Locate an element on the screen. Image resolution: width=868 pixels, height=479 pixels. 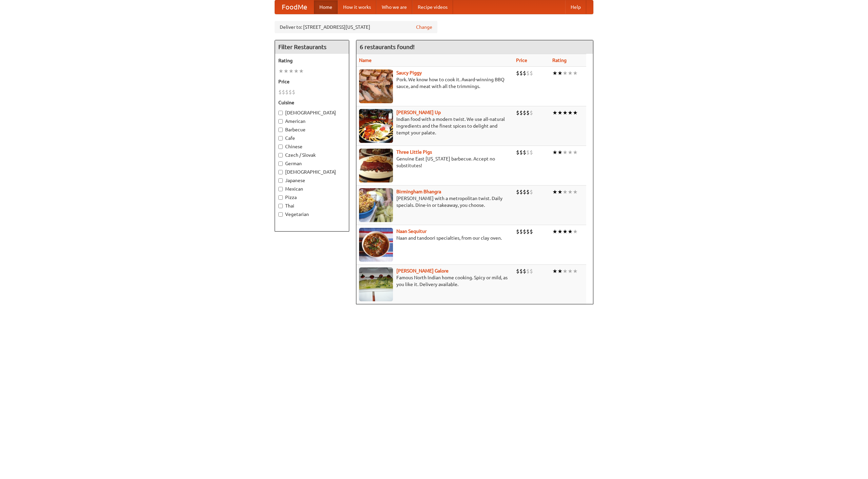
label: Chinese is located at coordinates (312, 146).